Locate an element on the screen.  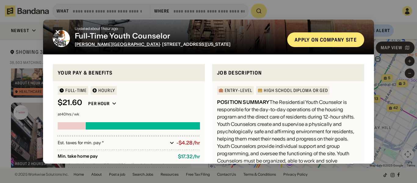
div: Per hour is located at coordinates (99, 104).